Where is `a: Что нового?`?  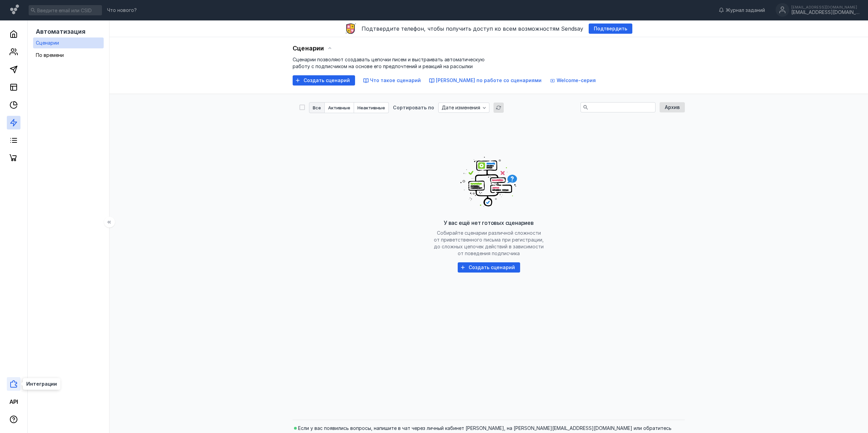 a: Что нового? is located at coordinates (122, 10).